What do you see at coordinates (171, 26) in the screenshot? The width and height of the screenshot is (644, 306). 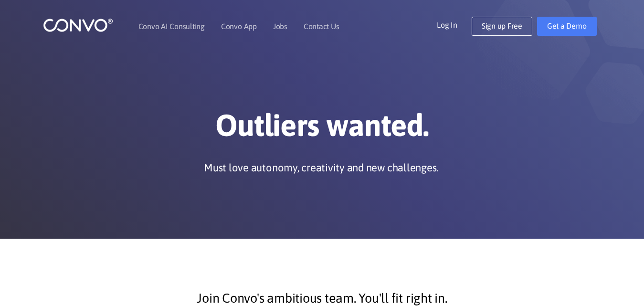 I see `a: Convo AI Consulting` at bounding box center [171, 26].